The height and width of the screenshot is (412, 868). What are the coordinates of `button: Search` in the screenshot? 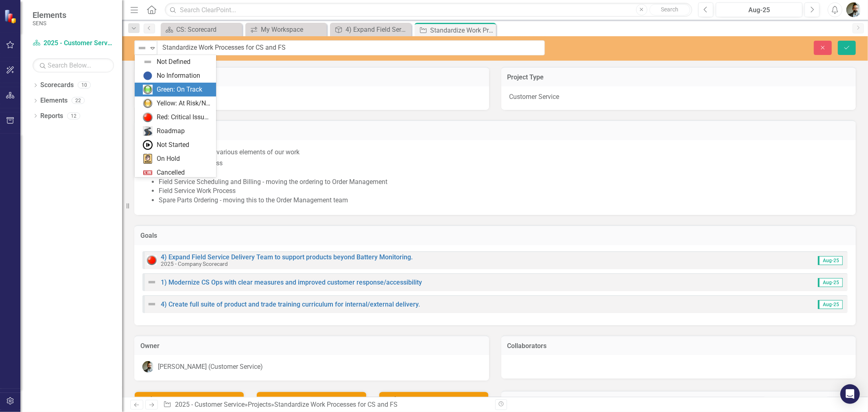 It's located at (669, 10).